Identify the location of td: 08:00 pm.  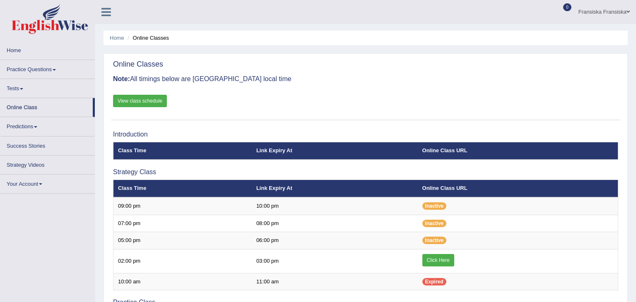
(335, 224).